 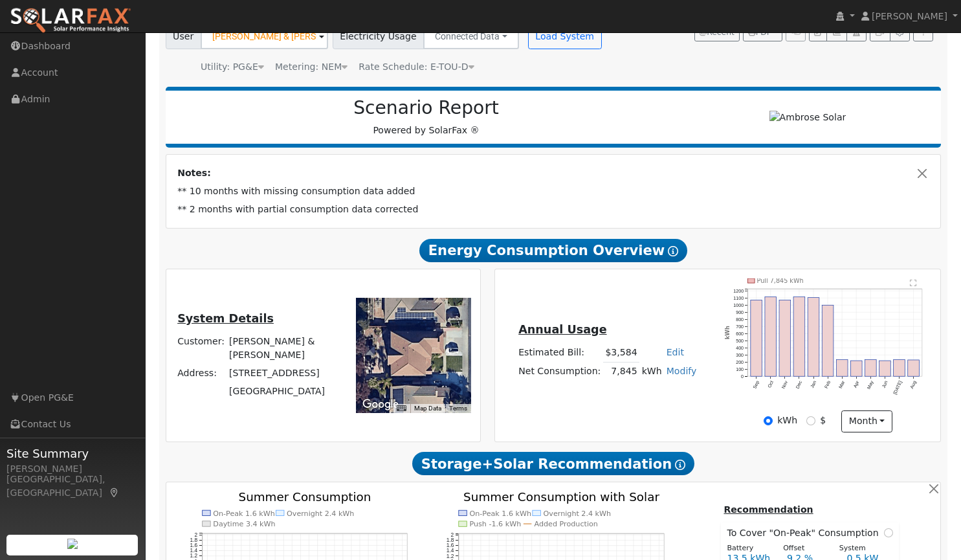 I want to click on text: Jan, so click(x=814, y=384).